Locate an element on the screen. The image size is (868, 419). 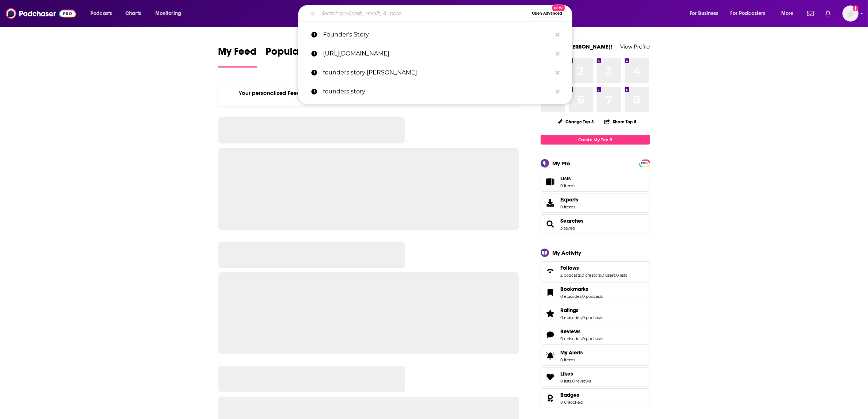
a: Charts is located at coordinates (133, 14).